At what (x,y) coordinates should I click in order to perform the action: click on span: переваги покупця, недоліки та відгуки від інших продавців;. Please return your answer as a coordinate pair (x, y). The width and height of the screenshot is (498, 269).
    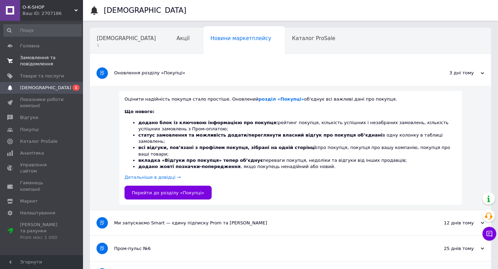
    Looking at the image, I should click on (272, 160).